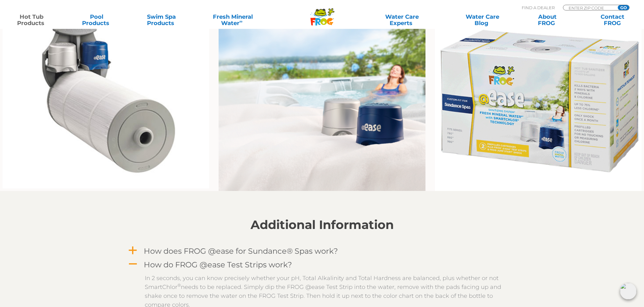 The width and height of the screenshot is (644, 307). I want to click on p: Find A Dealer, so click(538, 7).